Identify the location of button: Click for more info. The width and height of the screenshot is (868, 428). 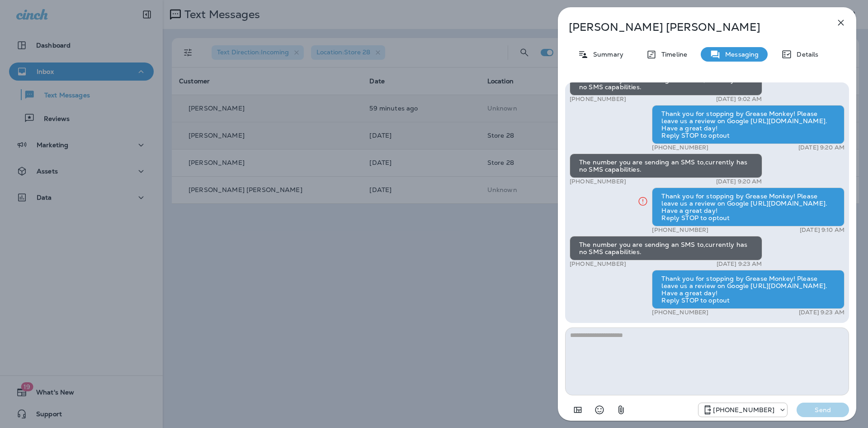
(643, 201).